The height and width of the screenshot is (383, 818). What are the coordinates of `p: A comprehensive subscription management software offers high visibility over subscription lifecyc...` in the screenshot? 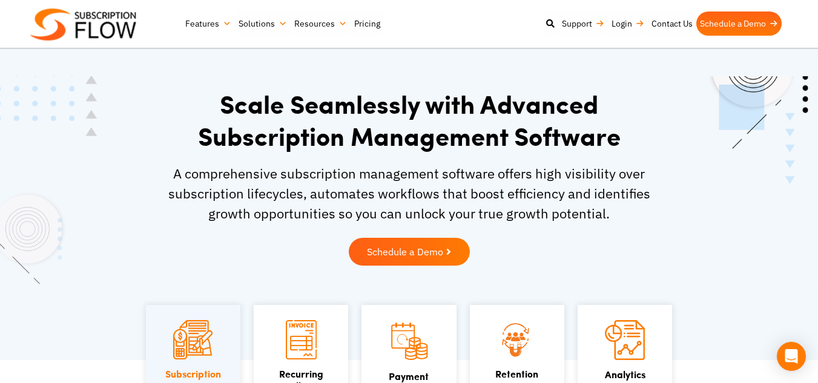 It's located at (409, 193).